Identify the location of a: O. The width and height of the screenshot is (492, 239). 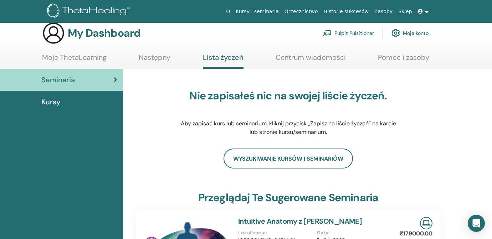
(228, 11).